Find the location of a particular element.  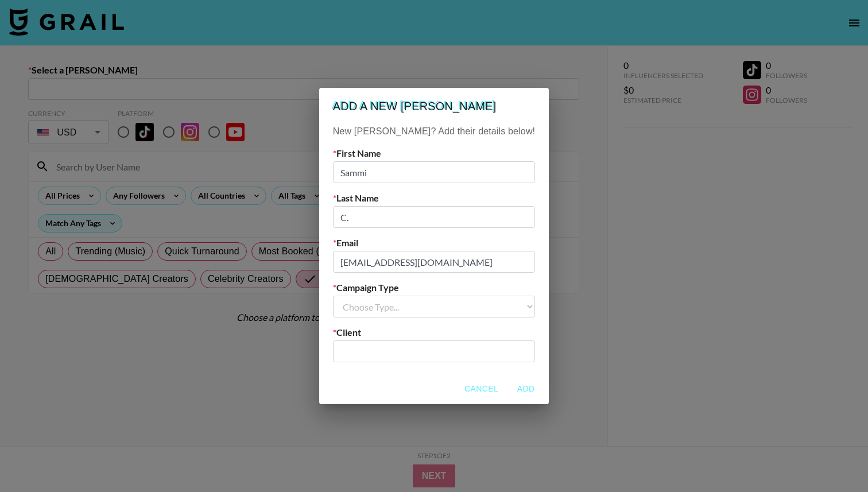

label: Email is located at coordinates (434, 243).